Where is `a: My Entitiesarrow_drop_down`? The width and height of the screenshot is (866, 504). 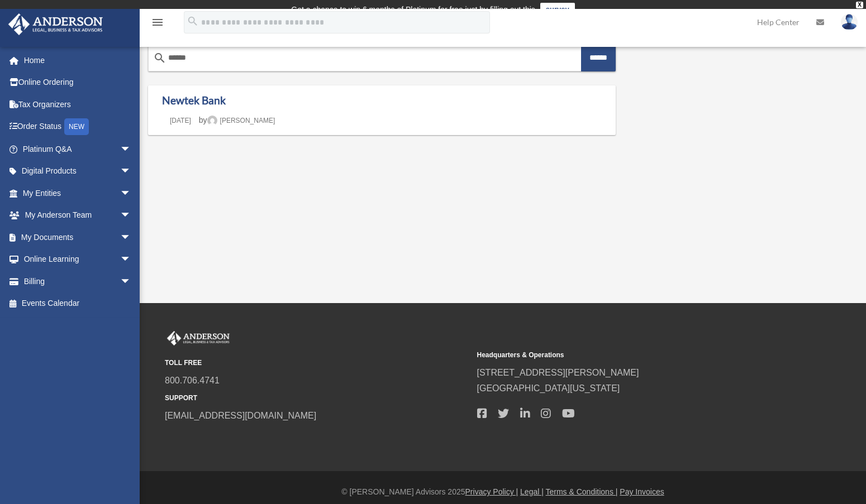 a: My Entitiesarrow_drop_down is located at coordinates (77, 193).